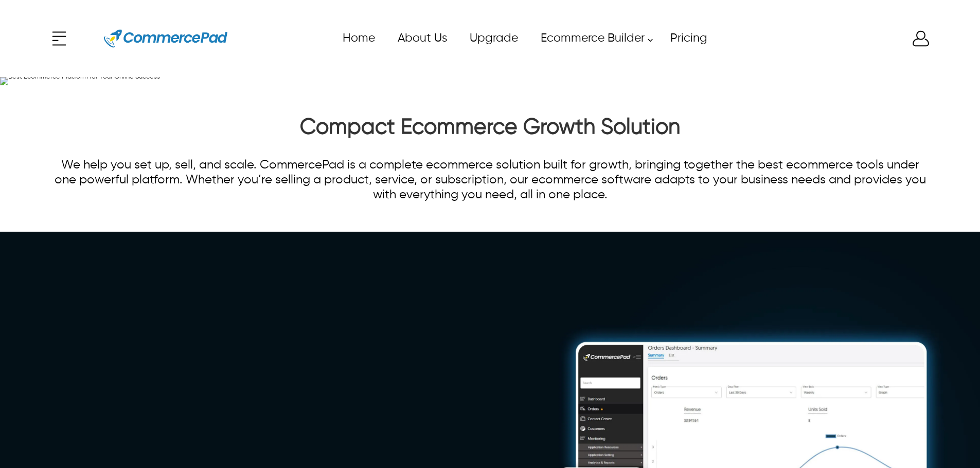 The image size is (980, 468). I want to click on img: Website Logo for Commerce Pad, so click(166, 38).